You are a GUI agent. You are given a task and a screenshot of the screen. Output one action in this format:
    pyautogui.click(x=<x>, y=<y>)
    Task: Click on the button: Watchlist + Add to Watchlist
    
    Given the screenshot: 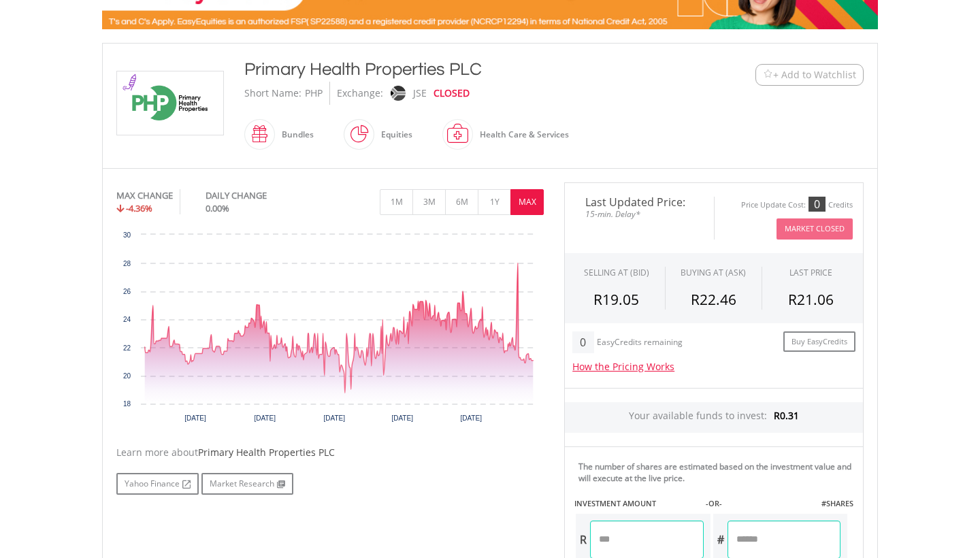 What is the action you would take?
    pyautogui.click(x=809, y=75)
    